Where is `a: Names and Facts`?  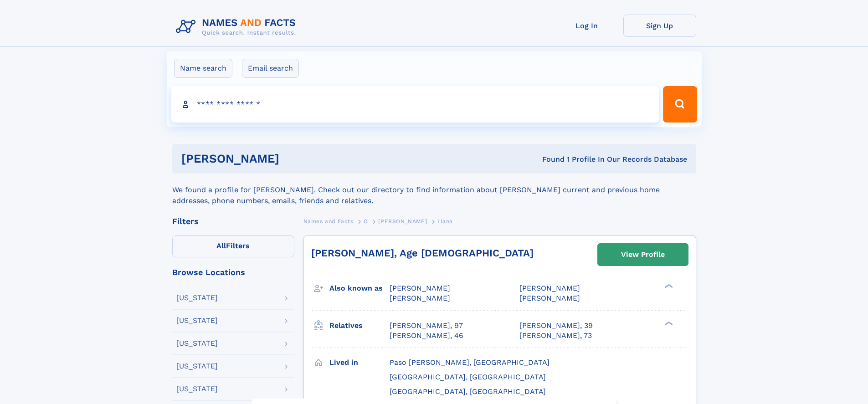 a: Names and Facts is located at coordinates (329, 221).